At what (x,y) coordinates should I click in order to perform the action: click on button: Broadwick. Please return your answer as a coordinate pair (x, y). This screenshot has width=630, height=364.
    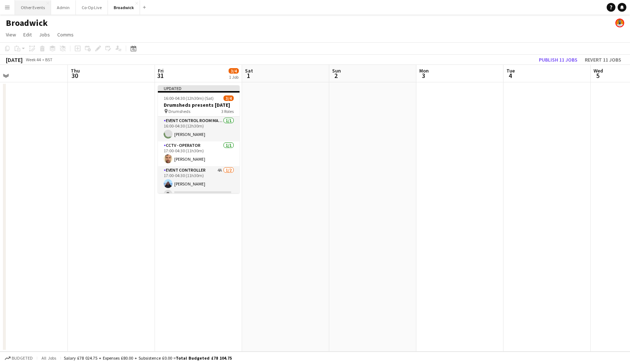
    Looking at the image, I should click on (124, 8).